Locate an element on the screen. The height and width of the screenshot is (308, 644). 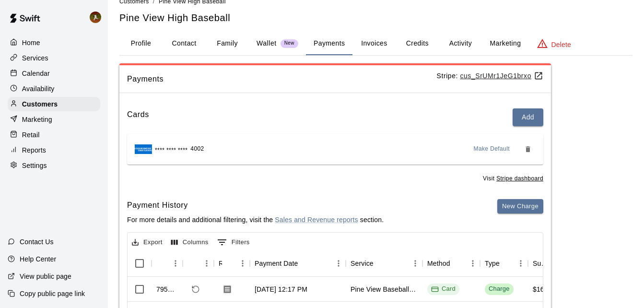
div: Sep 3, 2025, 12:17 PM is located at coordinates (281, 289).